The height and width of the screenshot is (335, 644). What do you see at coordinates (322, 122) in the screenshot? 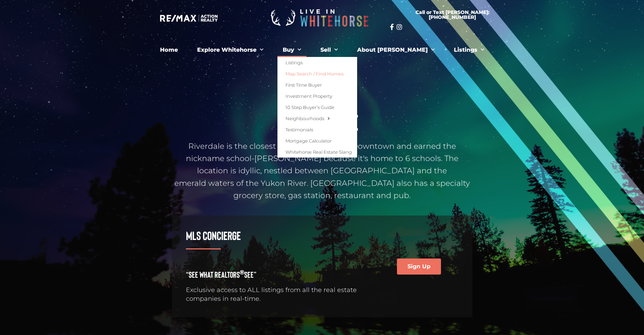
I see `h1: Riverdale` at bounding box center [322, 122].